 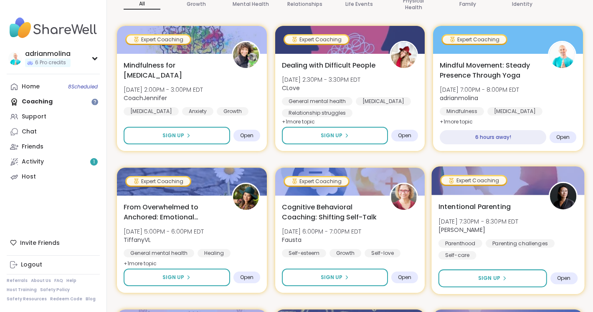 I want to click on div: Support, so click(x=34, y=117).